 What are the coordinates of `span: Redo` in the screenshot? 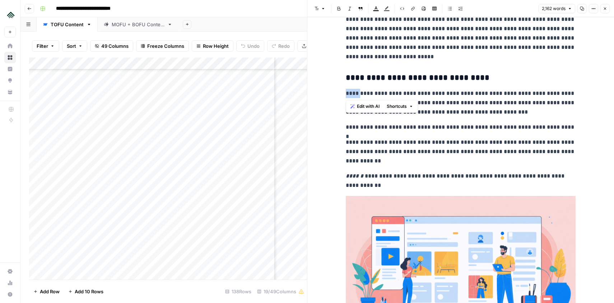 It's located at (284, 46).